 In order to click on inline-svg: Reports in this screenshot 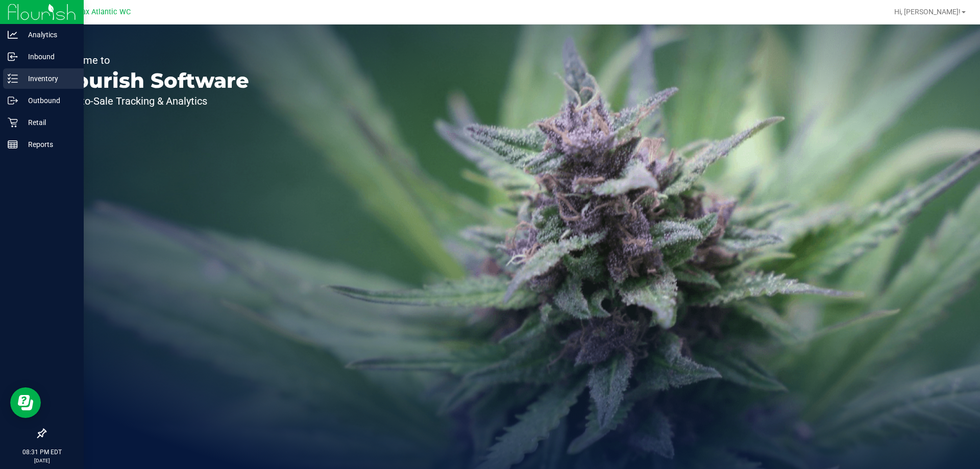, I will do `click(13, 144)`.